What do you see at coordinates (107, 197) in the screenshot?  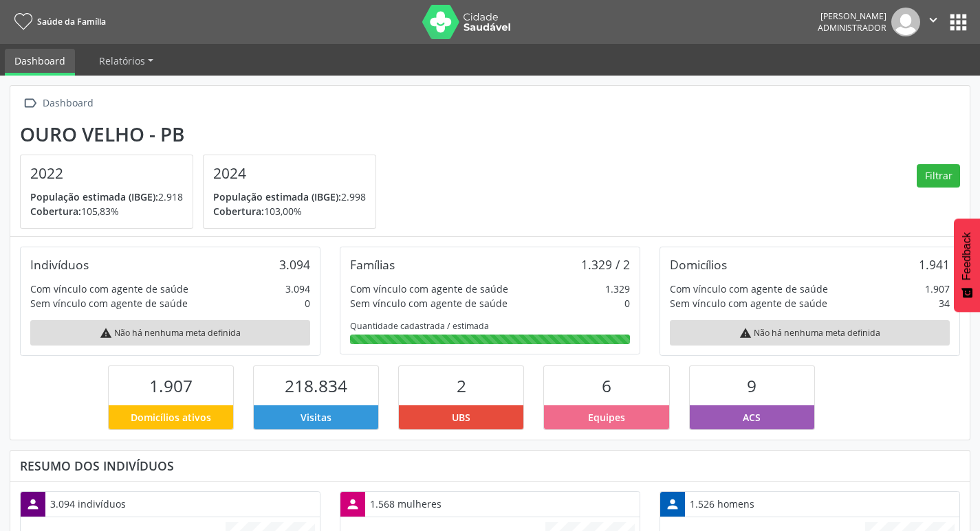 I see `p: 2.918` at bounding box center [107, 197].